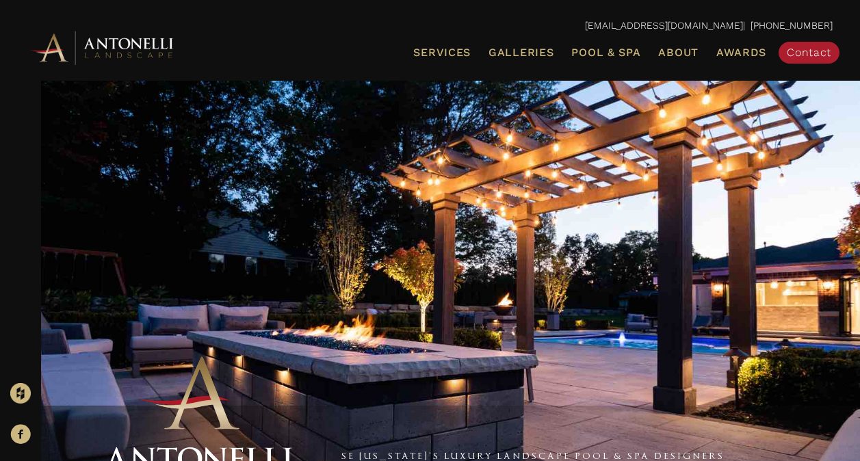  What do you see at coordinates (678, 53) in the screenshot?
I see `a: About` at bounding box center [678, 53].